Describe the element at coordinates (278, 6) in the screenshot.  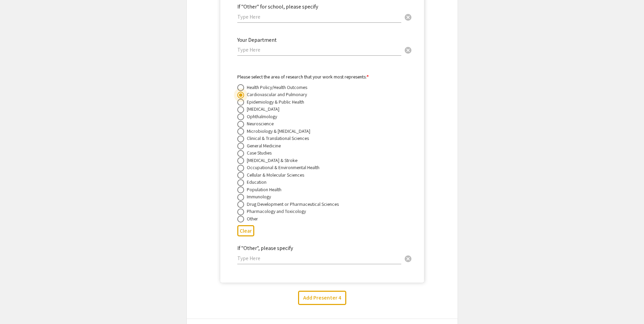
I see `mat-label: If "Other" for school, please specify` at that location.